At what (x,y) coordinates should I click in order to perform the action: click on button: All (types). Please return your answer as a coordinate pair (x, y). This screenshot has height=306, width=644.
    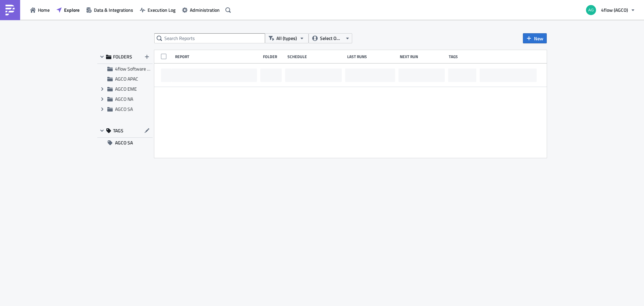
    Looking at the image, I should click on (287, 38).